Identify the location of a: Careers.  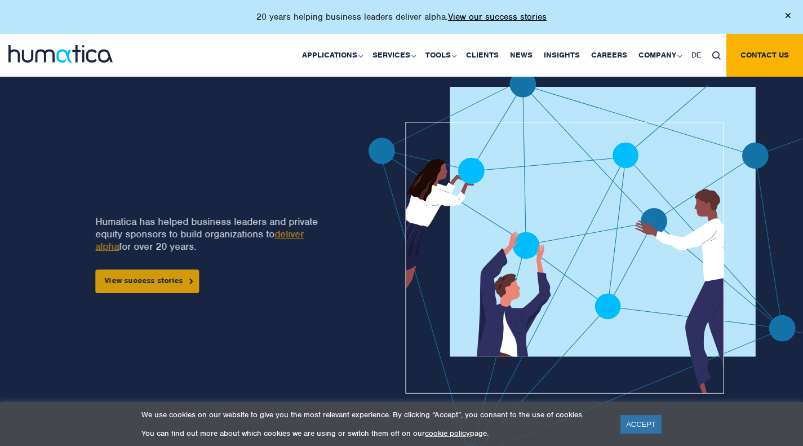
(609, 55).